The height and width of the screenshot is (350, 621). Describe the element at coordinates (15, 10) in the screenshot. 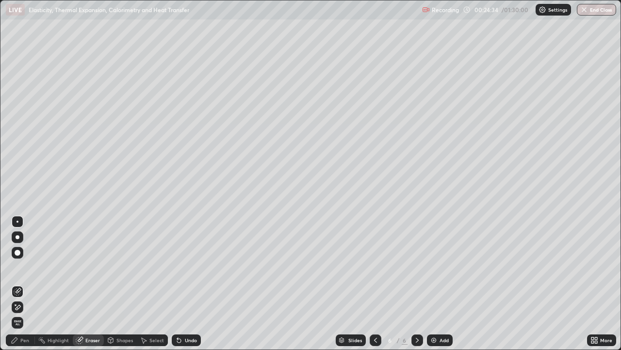

I see `p: LIVE` at that location.